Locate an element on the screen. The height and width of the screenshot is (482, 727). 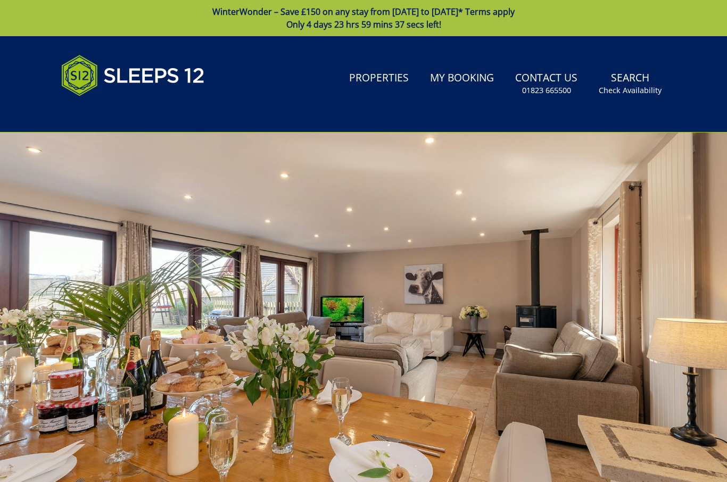
a: Properties is located at coordinates (379, 78).